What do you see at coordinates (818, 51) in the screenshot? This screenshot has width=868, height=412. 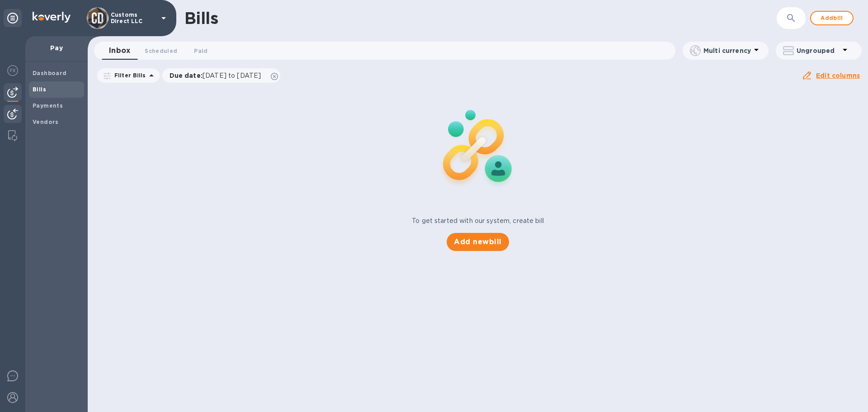 I see `p: Ungrouped` at bounding box center [818, 51].